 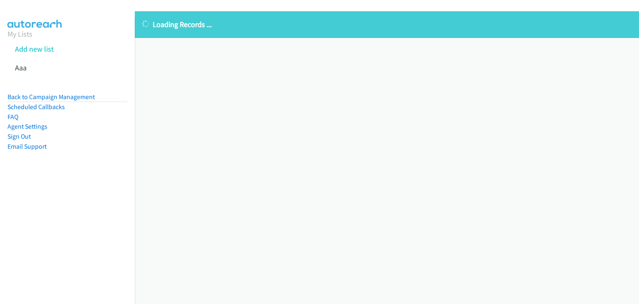 What do you see at coordinates (27, 126) in the screenshot?
I see `a: Agent Settings` at bounding box center [27, 126].